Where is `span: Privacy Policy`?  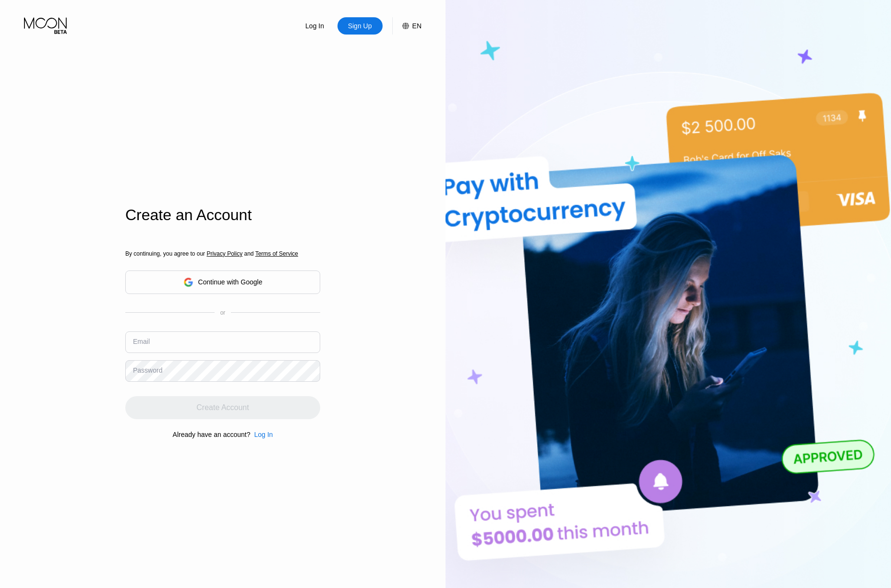
span: Privacy Policy is located at coordinates (224, 254).